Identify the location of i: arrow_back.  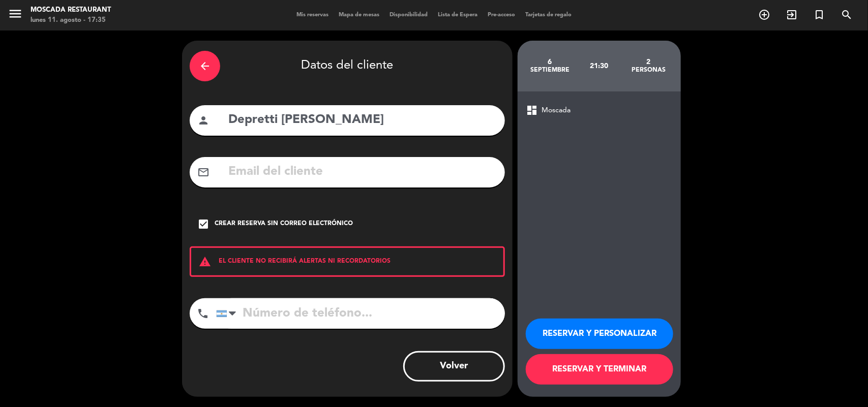
(205, 66).